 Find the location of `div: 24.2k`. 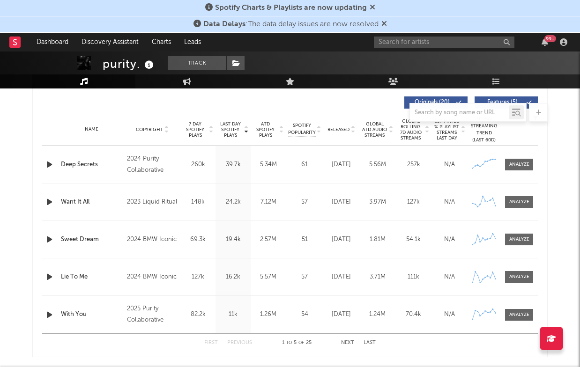

div: 24.2k is located at coordinates (233, 202).